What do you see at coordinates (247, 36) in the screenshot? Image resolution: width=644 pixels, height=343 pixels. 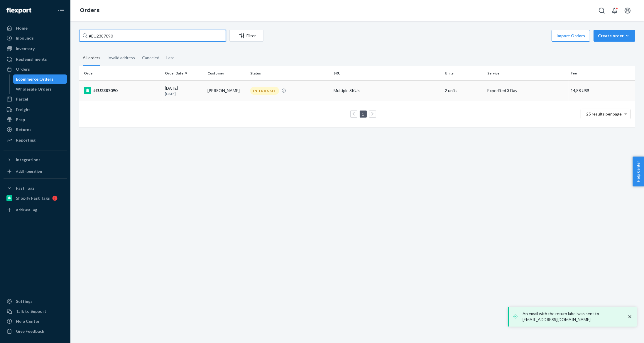 I see `div: Filter` at bounding box center [247, 36].